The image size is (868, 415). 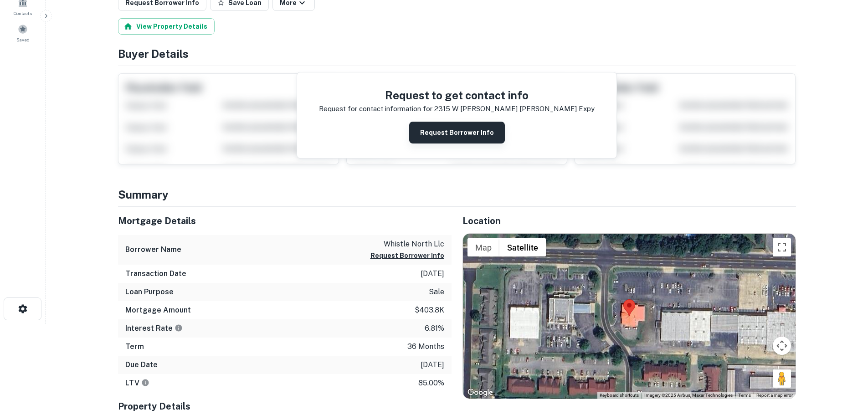 I want to click on a: Report a map error, so click(x=774, y=395).